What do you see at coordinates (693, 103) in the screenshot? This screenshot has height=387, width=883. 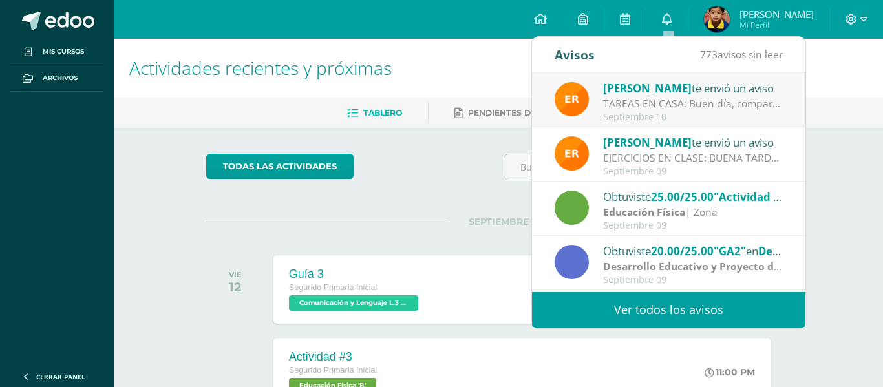 I see `div: TAREAS EN CASA: Buen día, comparto las actividades que los niños harán en casa agradeciendo desde...` at bounding box center [693, 103].